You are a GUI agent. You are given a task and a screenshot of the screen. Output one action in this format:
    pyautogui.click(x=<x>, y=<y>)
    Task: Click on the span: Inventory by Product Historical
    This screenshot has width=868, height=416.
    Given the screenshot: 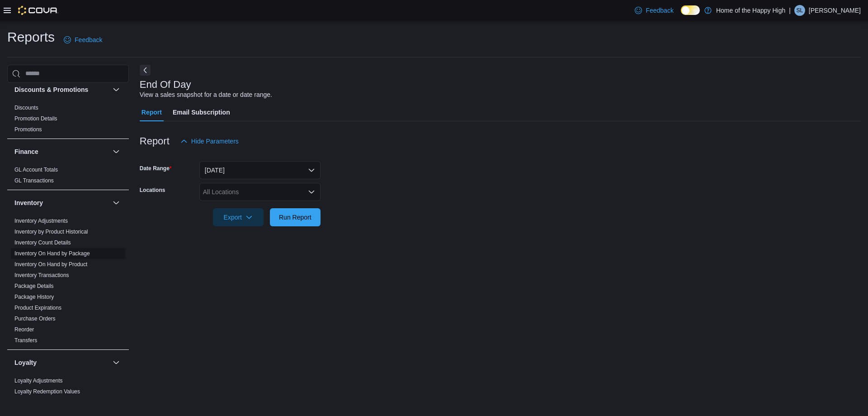 What is the action you would take?
    pyautogui.click(x=51, y=232)
    